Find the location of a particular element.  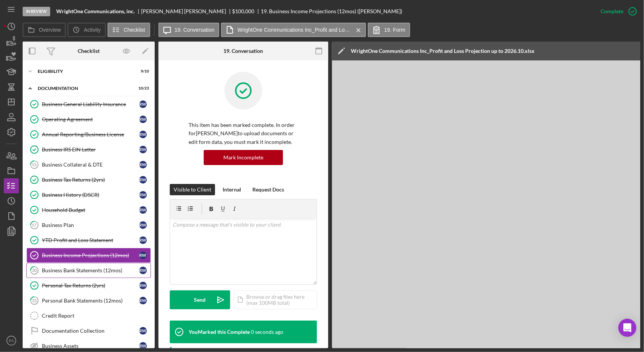

a: Business Tax Returns (2yrs)RW is located at coordinates (88, 180).